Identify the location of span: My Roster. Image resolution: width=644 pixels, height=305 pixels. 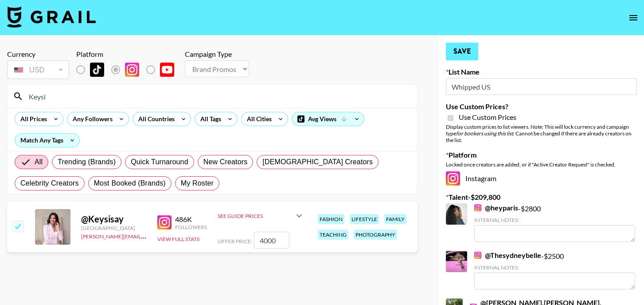
(197, 183).